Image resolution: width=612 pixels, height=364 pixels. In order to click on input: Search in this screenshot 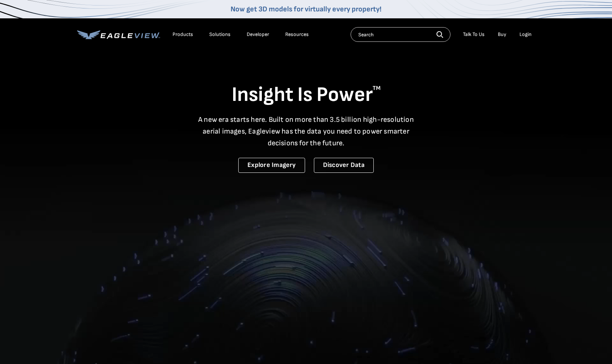, I will do `click(400, 34)`.